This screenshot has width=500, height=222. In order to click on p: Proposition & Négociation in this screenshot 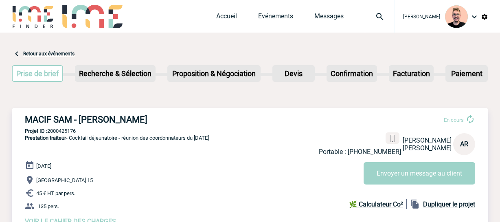, I will do `click(214, 73)`.